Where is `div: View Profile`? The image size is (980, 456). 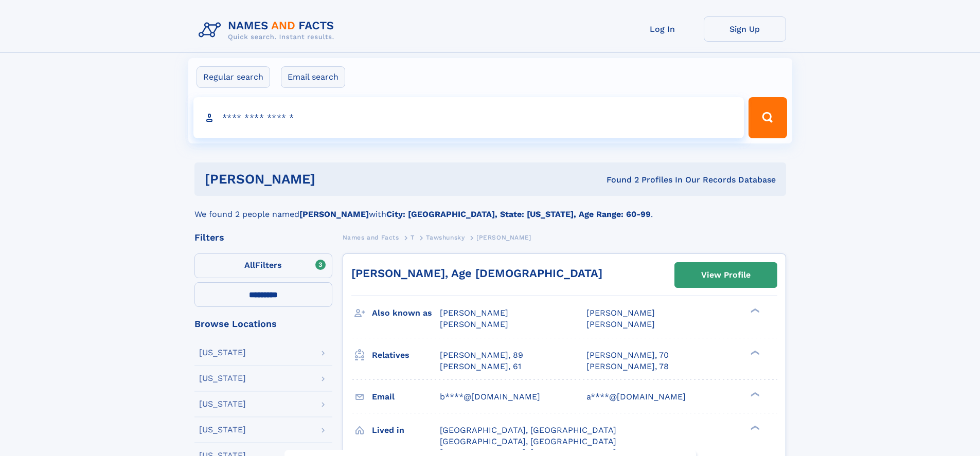
div: View Profile is located at coordinates (726, 275).